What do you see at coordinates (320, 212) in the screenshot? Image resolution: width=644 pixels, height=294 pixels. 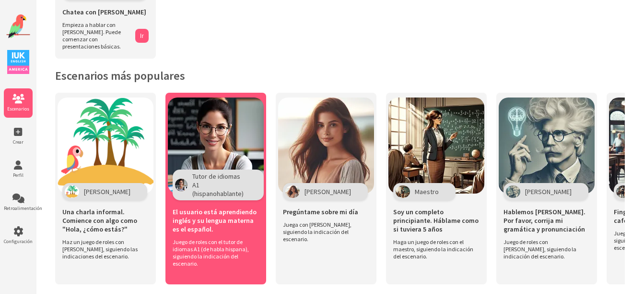 I see `span: Pregúntame sobre mi día` at bounding box center [320, 212].